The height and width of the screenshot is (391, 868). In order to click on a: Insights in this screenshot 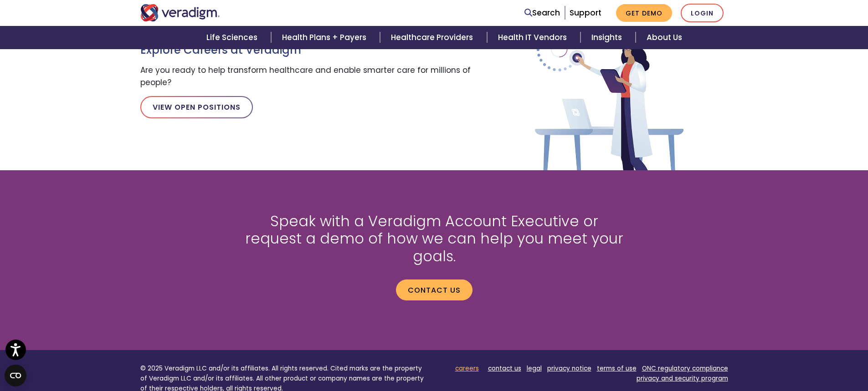, I will do `click(608, 37)`.